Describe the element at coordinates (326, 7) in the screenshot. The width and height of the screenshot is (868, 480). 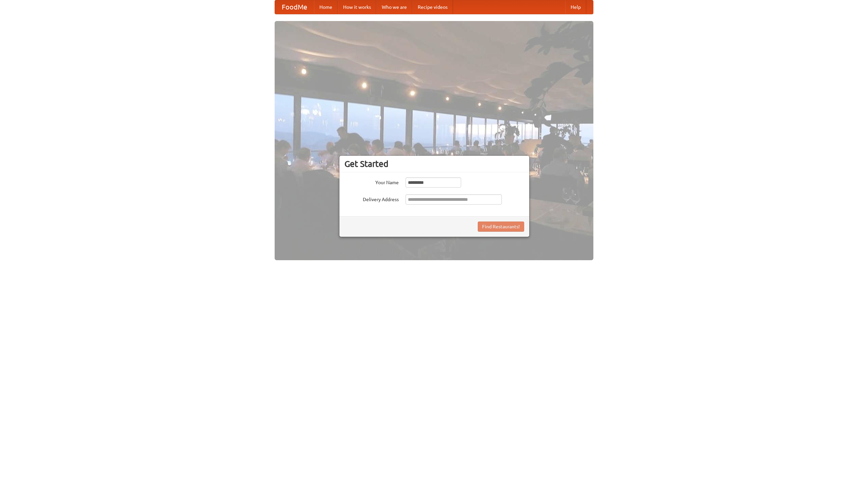
I see `a: Home` at that location.